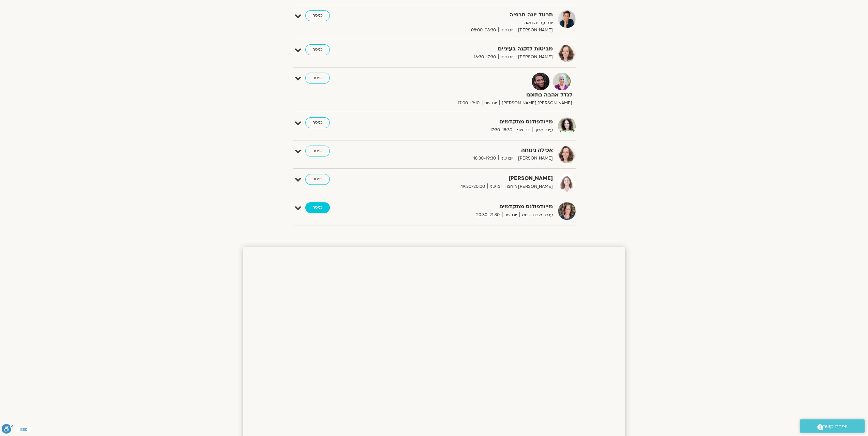 This screenshot has height=436, width=868. Describe the element at coordinates (835, 426) in the screenshot. I see `span: יצירת קשר` at that location.